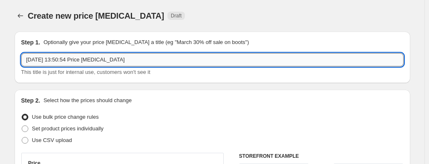  Describe the element at coordinates (321, 157) in the screenshot. I see `h6: STOREFRONT EXAMPLE` at that location.